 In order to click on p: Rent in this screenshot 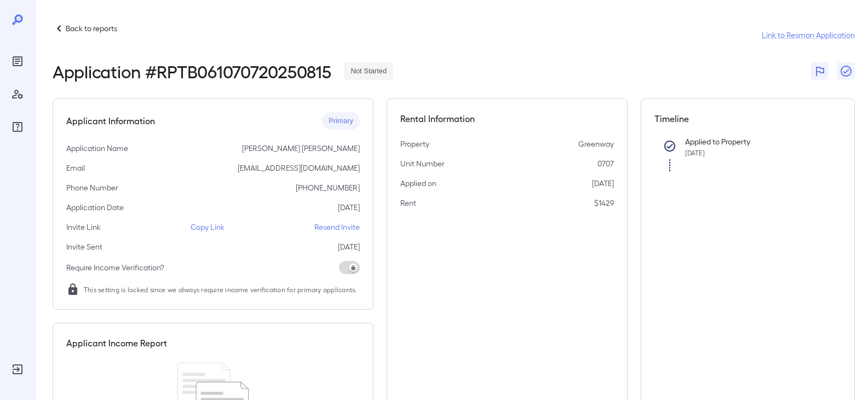, I will do `click(408, 203)`.